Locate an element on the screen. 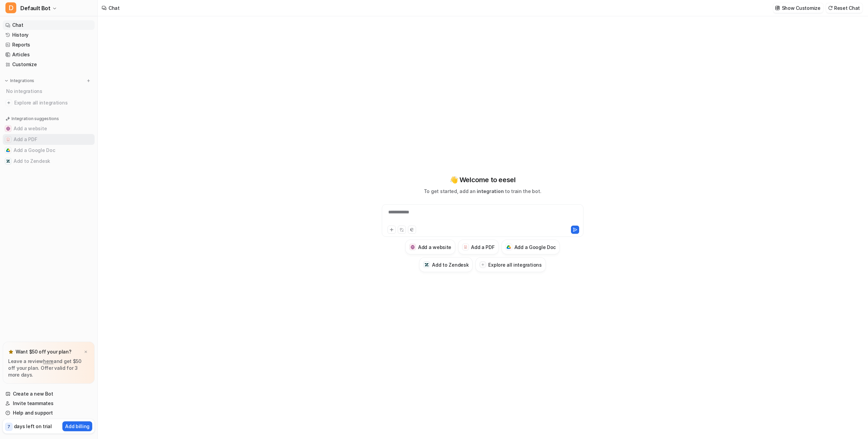  p: 👋 Welcome to eesel is located at coordinates (482, 180).